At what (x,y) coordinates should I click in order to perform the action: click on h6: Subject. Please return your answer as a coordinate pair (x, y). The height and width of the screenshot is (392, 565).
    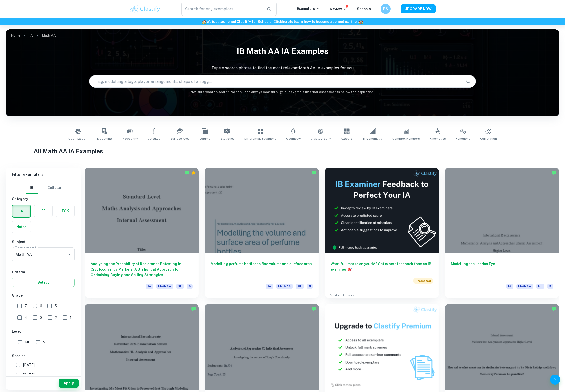
    Looking at the image, I should click on (43, 242).